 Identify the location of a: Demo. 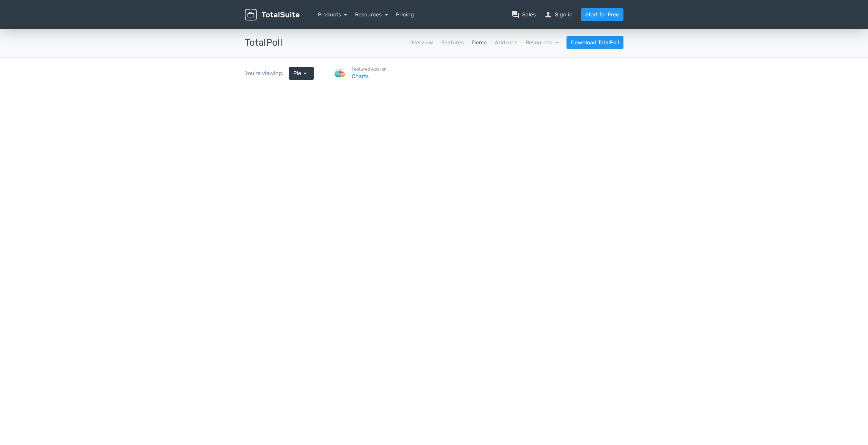
(479, 42).